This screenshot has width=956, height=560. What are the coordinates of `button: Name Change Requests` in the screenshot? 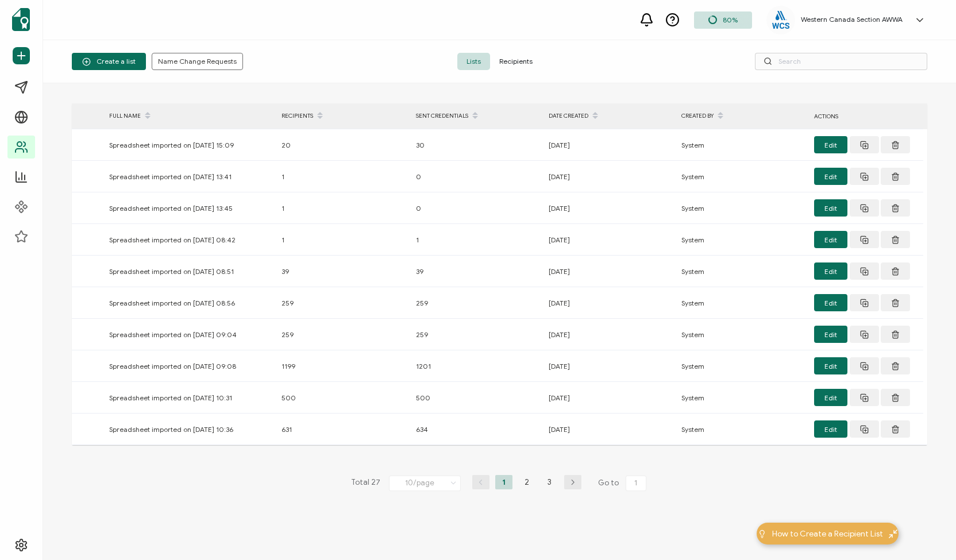 It's located at (197, 61).